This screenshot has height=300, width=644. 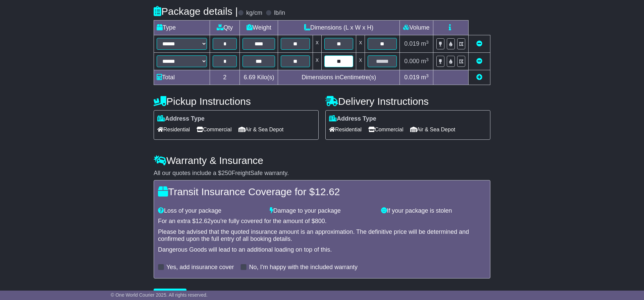 I want to click on h4: Delivery Instructions, so click(x=407, y=101).